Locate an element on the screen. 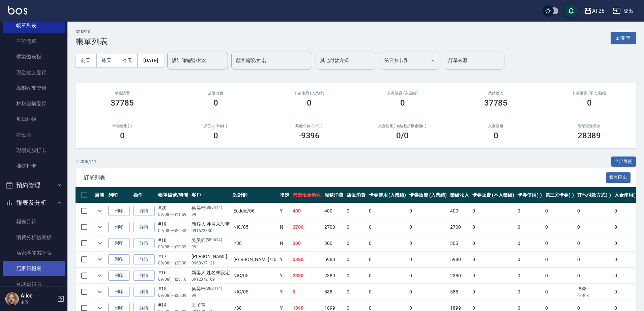 The width and height of the screenshot is (644, 311). a: 店家日報表 is located at coordinates (34, 269).